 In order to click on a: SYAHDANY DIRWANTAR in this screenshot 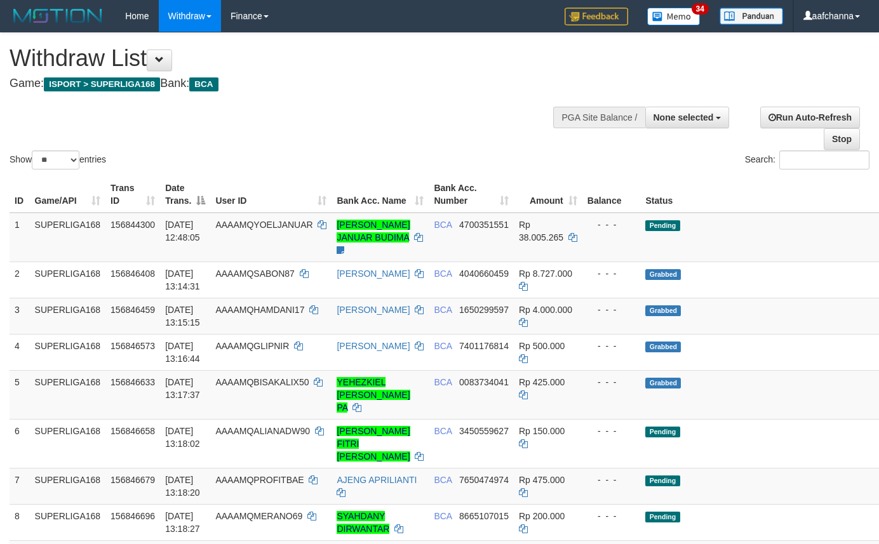, I will do `click(362, 522)`.